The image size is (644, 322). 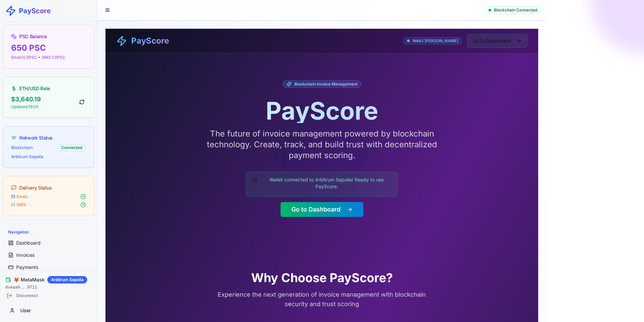 I want to click on div: Blockchain Invoice Management, so click(x=322, y=84).